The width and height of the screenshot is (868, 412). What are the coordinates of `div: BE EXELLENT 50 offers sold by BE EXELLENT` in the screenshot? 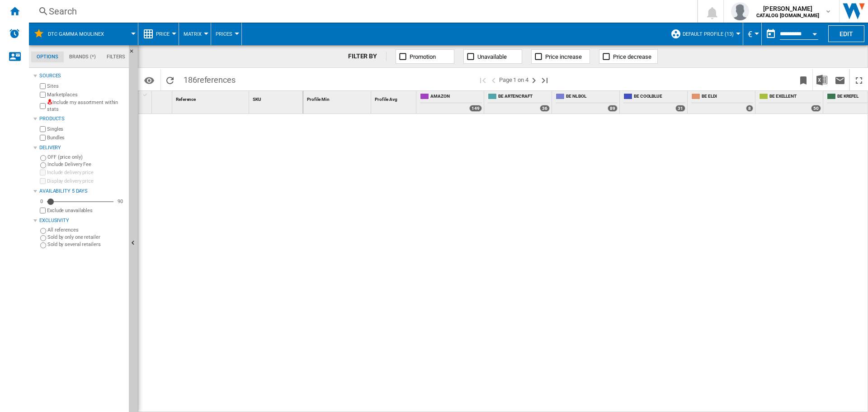 It's located at (790, 102).